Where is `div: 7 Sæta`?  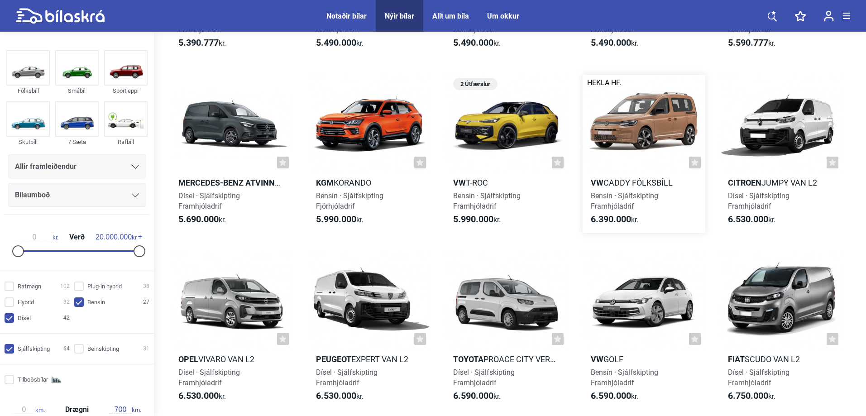 div: 7 Sæta is located at coordinates (77, 142).